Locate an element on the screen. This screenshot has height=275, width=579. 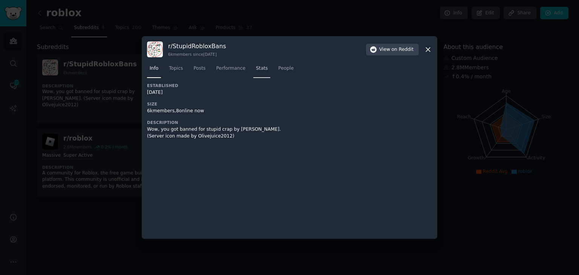
button: Viewon Reddit is located at coordinates (393, 50).